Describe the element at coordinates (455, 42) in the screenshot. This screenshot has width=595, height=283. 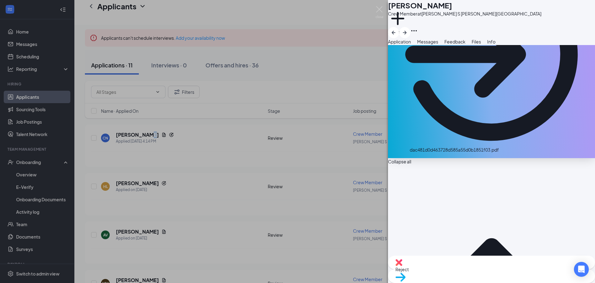
I see `span: Feedback` at that location.